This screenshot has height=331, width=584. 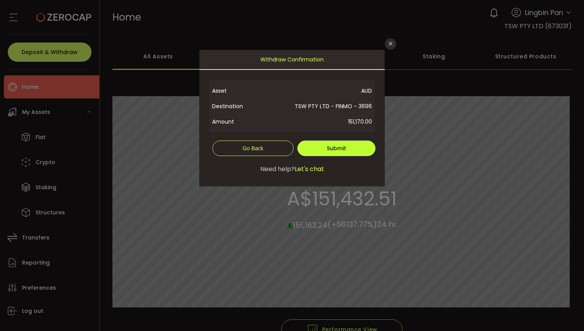 What do you see at coordinates (292, 118) in the screenshot?
I see `div: dialog` at bounding box center [292, 118].